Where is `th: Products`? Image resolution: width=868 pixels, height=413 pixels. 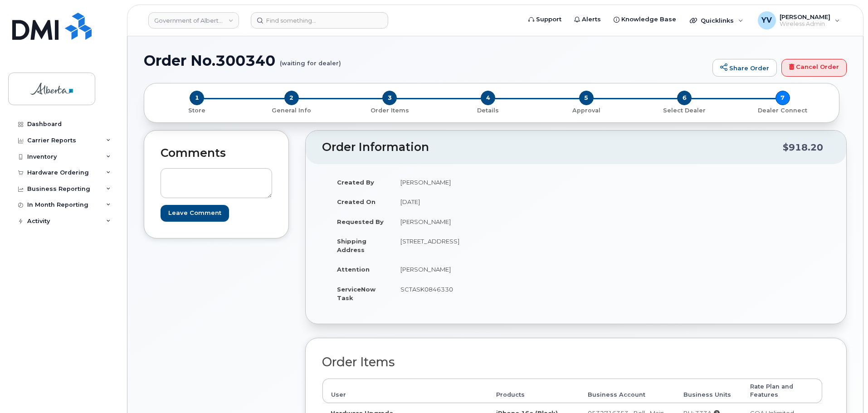 th: Products is located at coordinates (534, 391).